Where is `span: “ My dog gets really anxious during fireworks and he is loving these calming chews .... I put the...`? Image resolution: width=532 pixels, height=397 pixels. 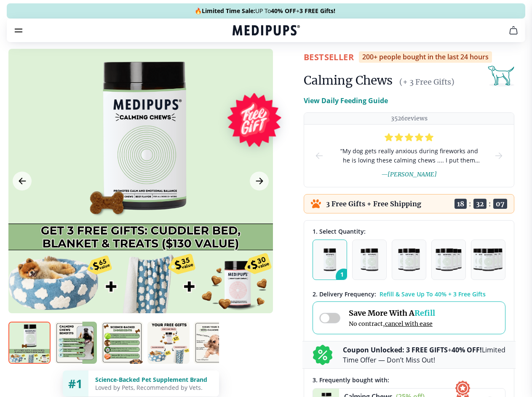
span: “ My dog gets really anxious during fireworks and he is loving these calming chews .... I put the... is located at coordinates (409, 156).